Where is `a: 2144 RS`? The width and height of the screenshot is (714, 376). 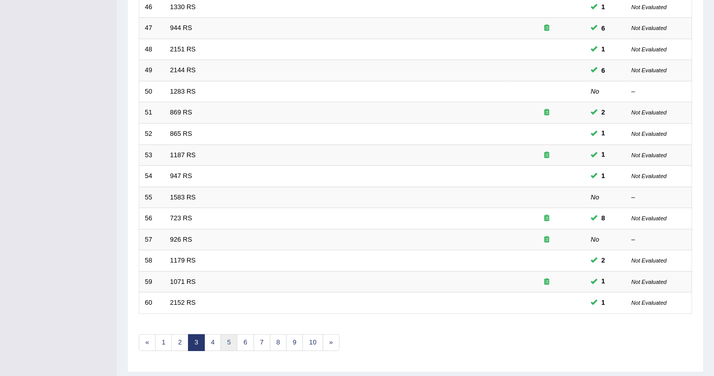
a: 2144 RS is located at coordinates (183, 70).